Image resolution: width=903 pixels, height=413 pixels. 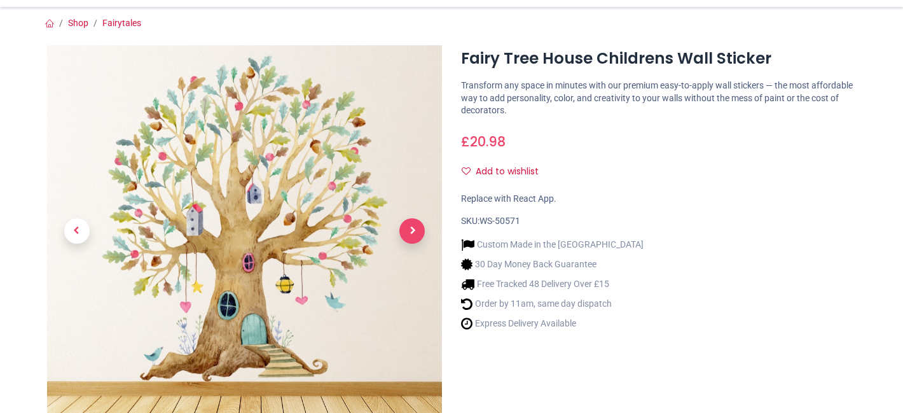 I want to click on div: SKU:, so click(x=658, y=221).